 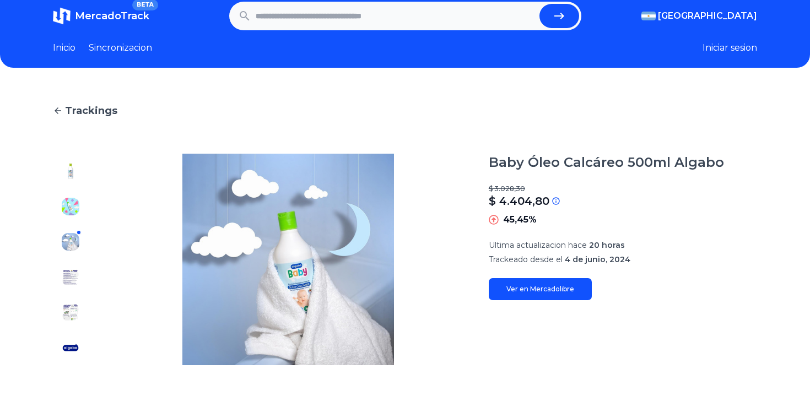 What do you see at coordinates (62, 16) in the screenshot?
I see `img: MercadoTrack` at bounding box center [62, 16].